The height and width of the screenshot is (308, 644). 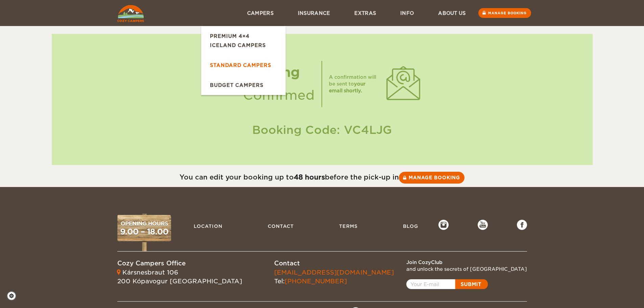 What do you see at coordinates (131, 13) in the screenshot?
I see `img: Cozy Campers` at bounding box center [131, 13].